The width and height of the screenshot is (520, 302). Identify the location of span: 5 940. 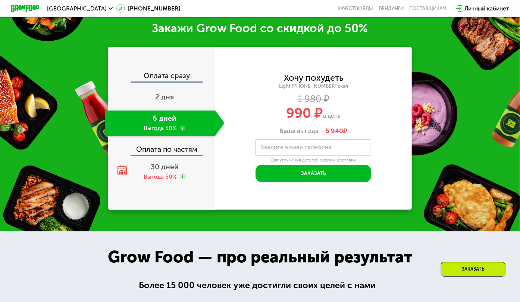
(334, 131).